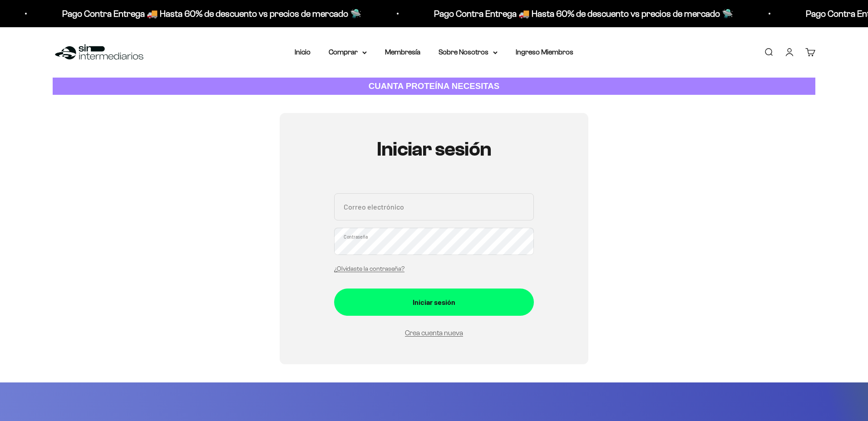 The height and width of the screenshot is (421, 868). What do you see at coordinates (434, 332) in the screenshot?
I see `a: Crea cuenta nueva` at bounding box center [434, 332].